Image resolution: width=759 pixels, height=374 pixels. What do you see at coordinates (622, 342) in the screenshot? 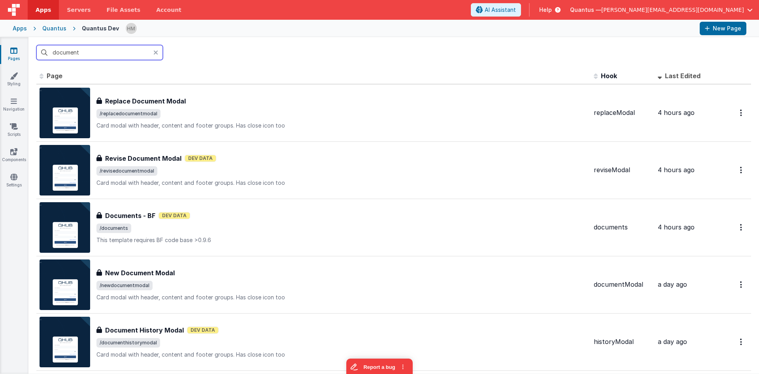
I see `div: historyModal` at bounding box center [622, 342].